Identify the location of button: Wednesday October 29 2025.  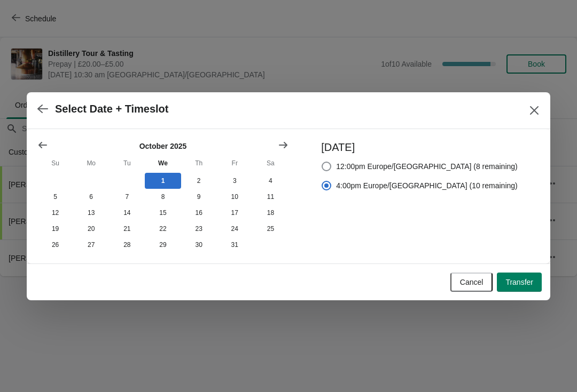
(162, 245).